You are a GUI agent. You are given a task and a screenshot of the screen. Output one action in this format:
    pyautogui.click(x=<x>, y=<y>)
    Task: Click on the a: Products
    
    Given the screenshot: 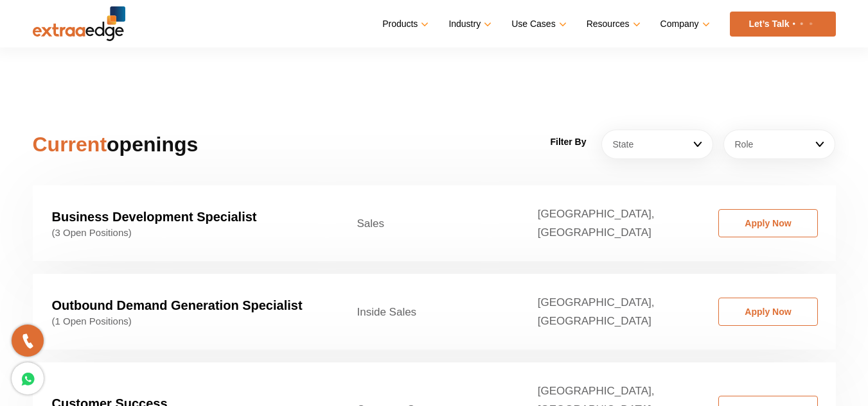 What is the action you would take?
    pyautogui.click(x=403, y=24)
    